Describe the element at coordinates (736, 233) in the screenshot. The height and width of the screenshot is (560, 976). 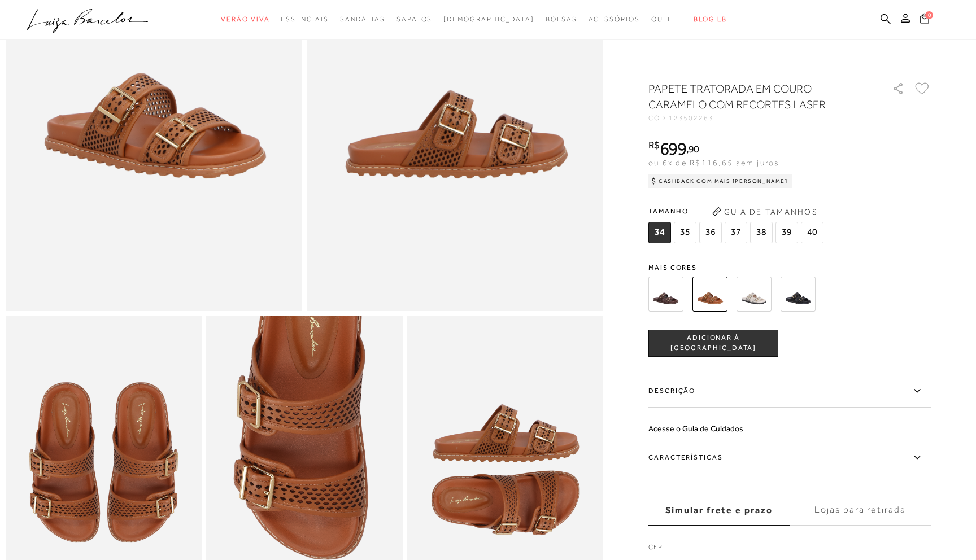
I see `span: 37` at that location.